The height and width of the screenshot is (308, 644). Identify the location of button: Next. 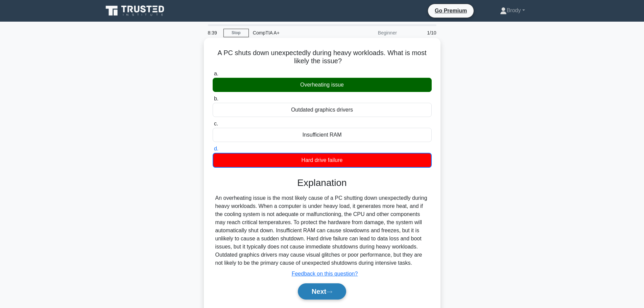
(322, 292).